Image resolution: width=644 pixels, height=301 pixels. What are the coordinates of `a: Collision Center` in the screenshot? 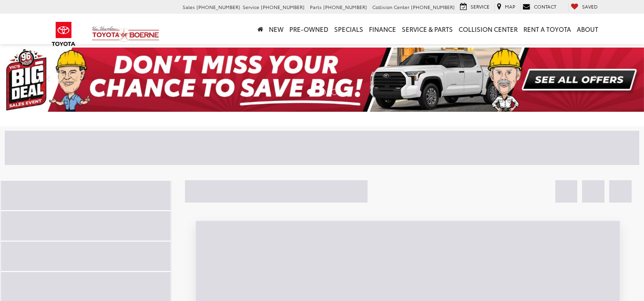 It's located at (488, 29).